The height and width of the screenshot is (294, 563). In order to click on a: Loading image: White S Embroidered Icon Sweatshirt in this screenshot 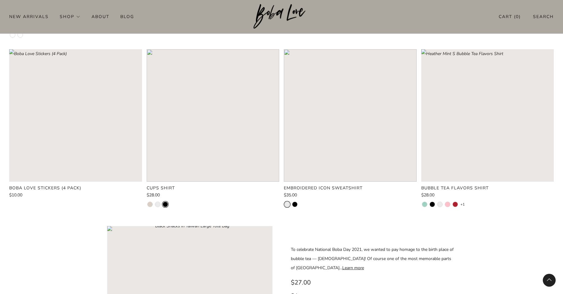, I will do `click(350, 116)`.